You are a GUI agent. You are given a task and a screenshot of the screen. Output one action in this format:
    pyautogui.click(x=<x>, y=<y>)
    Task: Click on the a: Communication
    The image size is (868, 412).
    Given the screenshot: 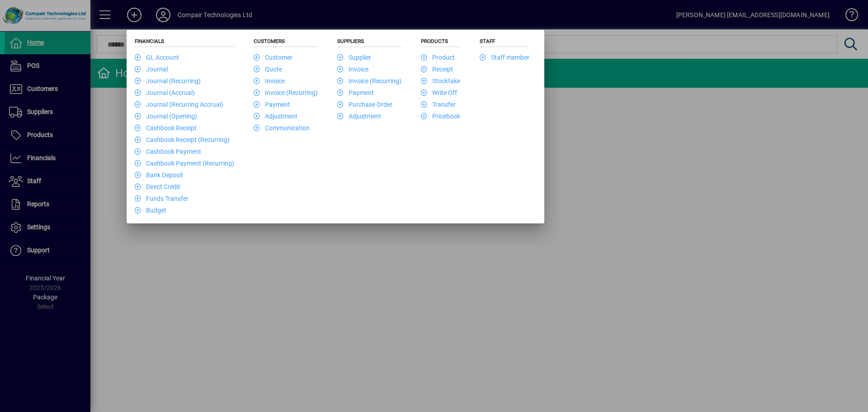 What is the action you would take?
    pyautogui.click(x=282, y=128)
    